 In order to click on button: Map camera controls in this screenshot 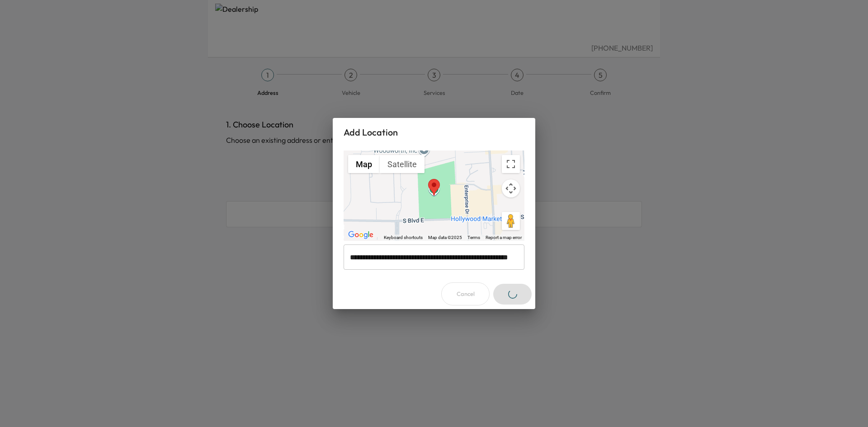, I will do `click(511, 188)`.